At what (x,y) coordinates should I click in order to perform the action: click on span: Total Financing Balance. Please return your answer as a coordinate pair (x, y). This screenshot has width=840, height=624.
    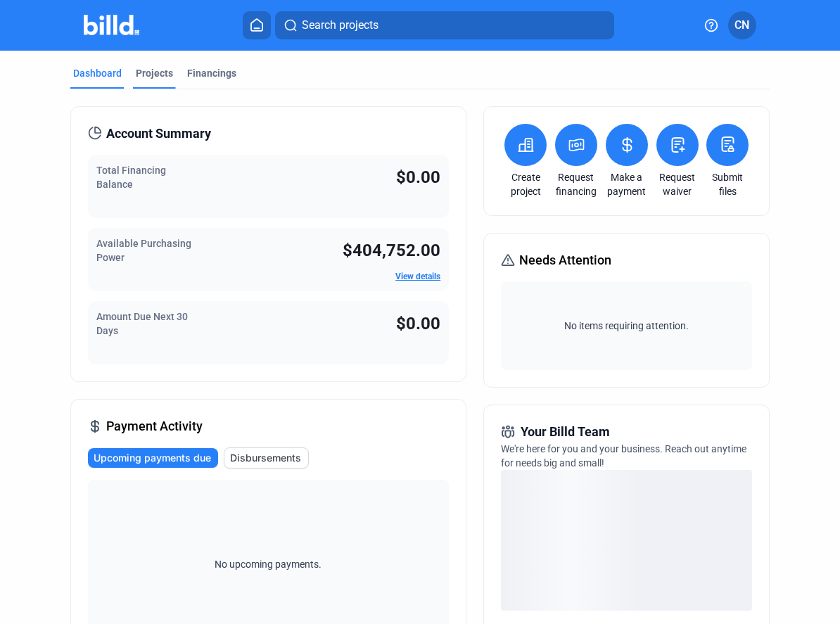
    Looking at the image, I should click on (131, 177).